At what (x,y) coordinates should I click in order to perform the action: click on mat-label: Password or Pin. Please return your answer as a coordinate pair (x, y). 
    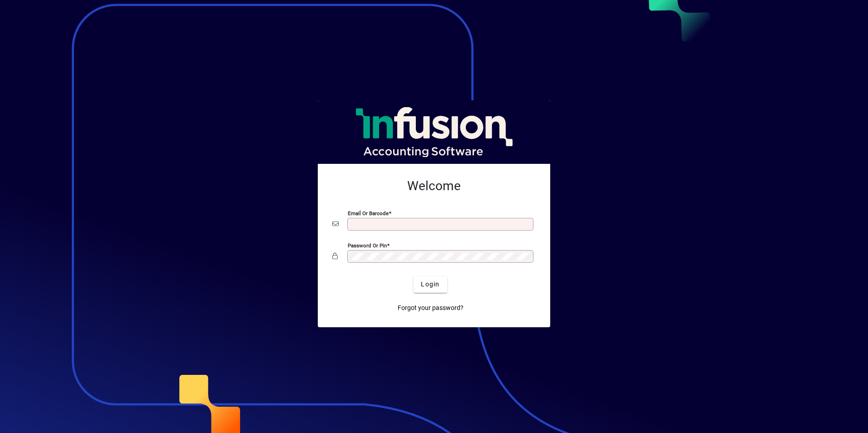
    Looking at the image, I should click on (367, 245).